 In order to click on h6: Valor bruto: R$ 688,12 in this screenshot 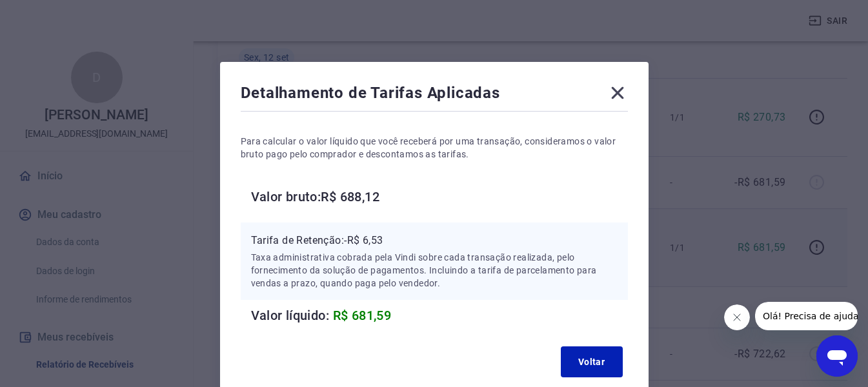, I will do `click(439, 197)`.